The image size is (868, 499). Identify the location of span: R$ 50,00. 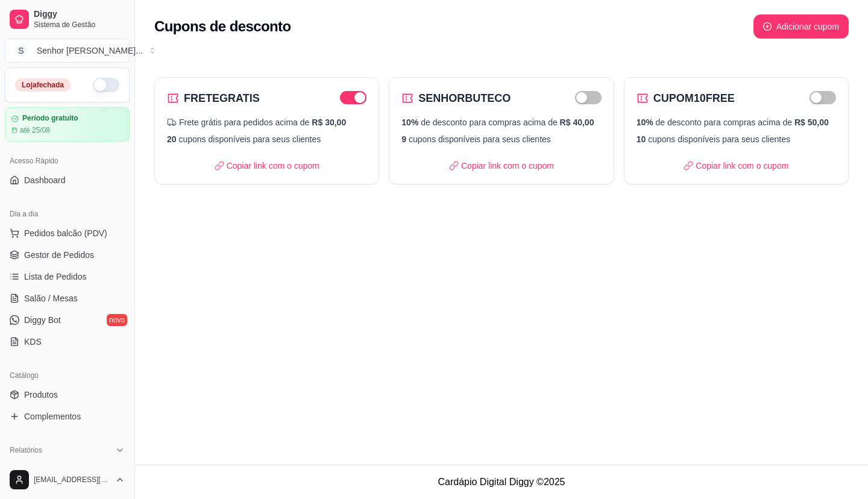
(811, 122).